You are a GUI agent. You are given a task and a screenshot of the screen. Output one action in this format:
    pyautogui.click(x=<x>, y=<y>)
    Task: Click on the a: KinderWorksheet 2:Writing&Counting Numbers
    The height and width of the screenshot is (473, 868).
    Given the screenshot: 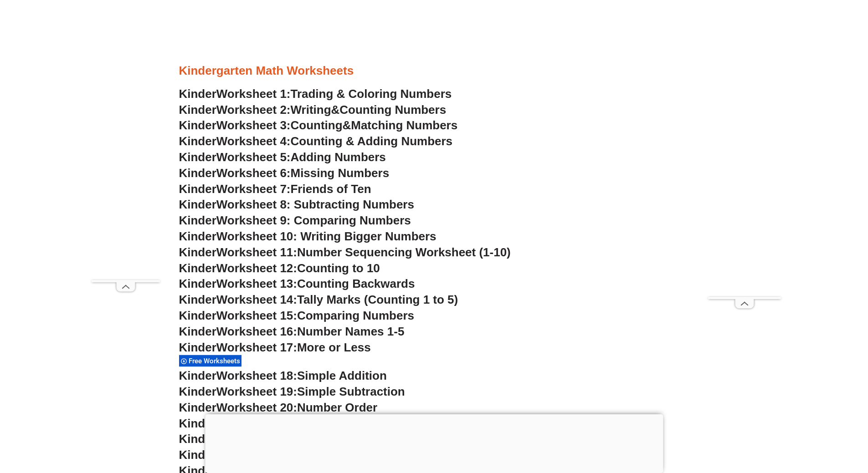 What is the action you would take?
    pyautogui.click(x=313, y=109)
    